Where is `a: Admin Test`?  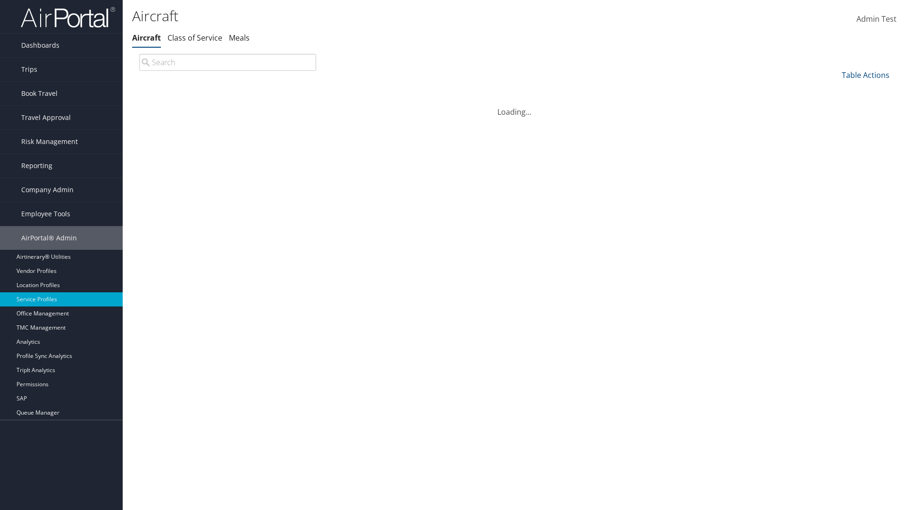 a: Admin Test is located at coordinates (877, 19).